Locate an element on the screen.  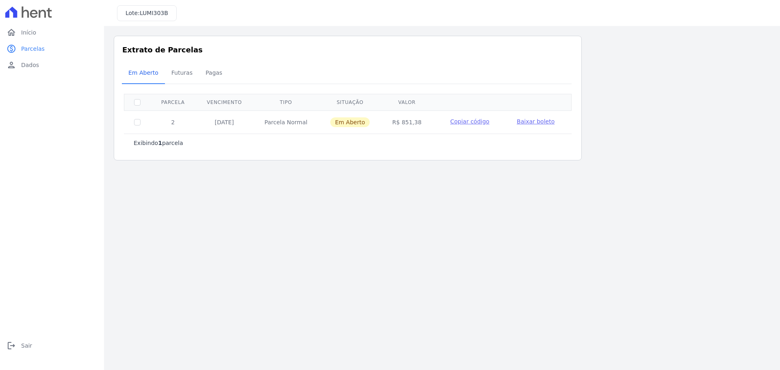
th: Valor is located at coordinates (406, 102).